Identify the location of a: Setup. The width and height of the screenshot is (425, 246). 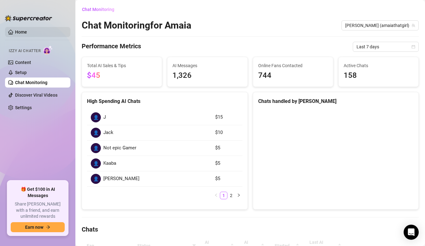
(21, 72).